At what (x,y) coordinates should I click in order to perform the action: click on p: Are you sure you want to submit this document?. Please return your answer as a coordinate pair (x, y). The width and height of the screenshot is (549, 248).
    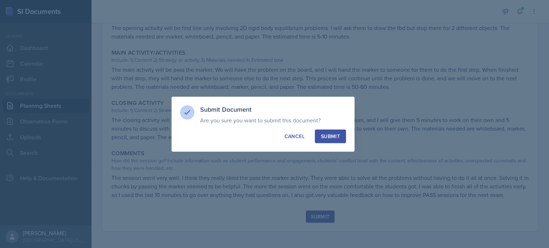
    Looking at the image, I should click on (273, 120).